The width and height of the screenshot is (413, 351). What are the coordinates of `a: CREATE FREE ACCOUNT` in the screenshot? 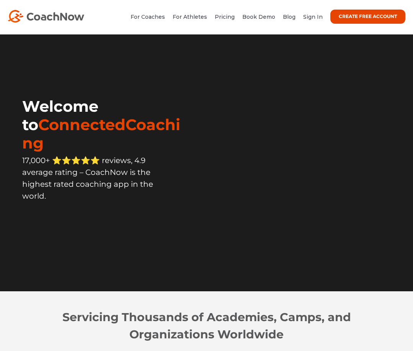 It's located at (368, 16).